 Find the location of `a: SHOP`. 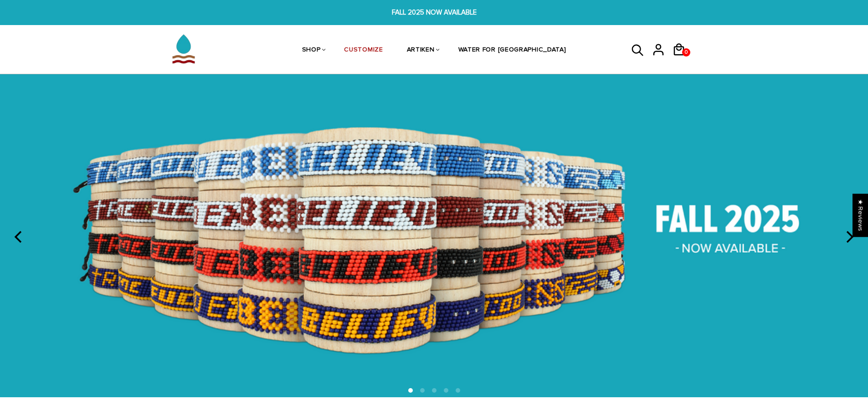

a: SHOP is located at coordinates (311, 51).